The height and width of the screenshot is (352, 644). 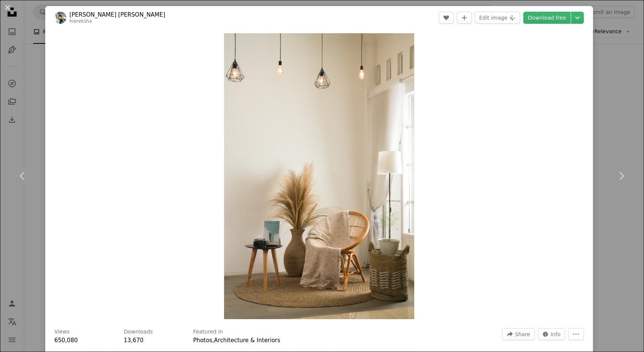 What do you see at coordinates (446, 18) in the screenshot?
I see `button: Like` at bounding box center [446, 18].